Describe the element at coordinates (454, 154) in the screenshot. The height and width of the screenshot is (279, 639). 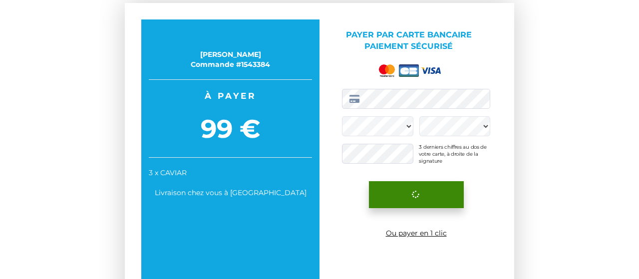
I see `div: 3 derniers chiffres au dos de votre carte, à droite de la signature` at that location.